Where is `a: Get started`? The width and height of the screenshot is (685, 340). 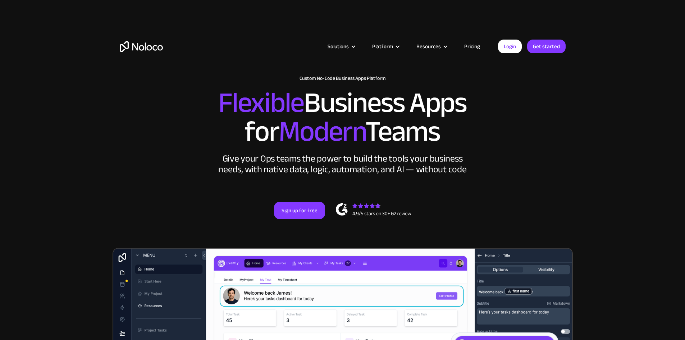 a: Get started is located at coordinates (546, 46).